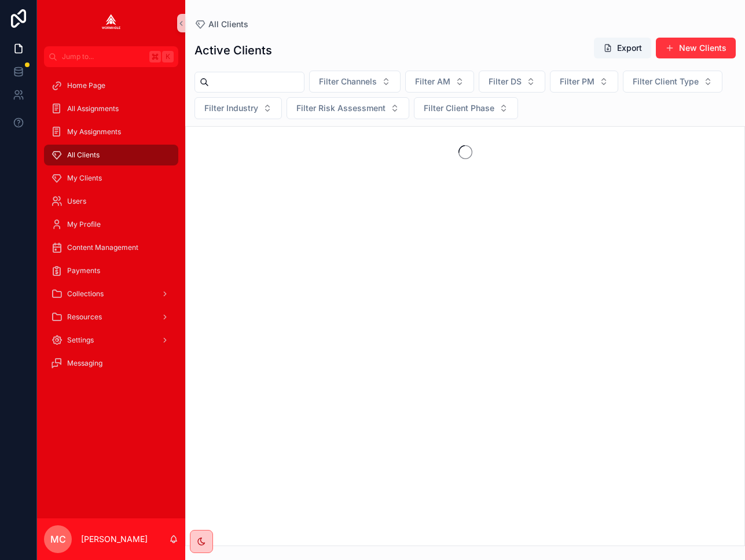  Describe the element at coordinates (112, 364) in the screenshot. I see `a: Messaging` at that location.